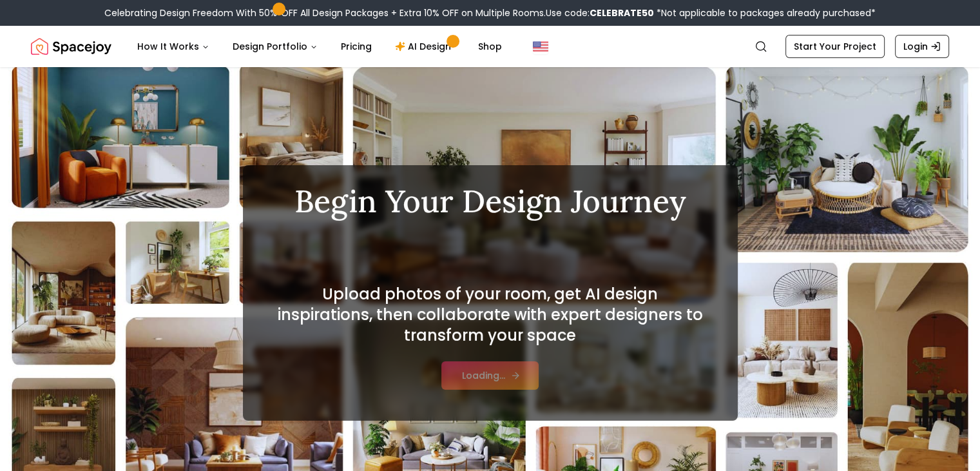 The width and height of the screenshot is (980, 471). Describe the element at coordinates (541, 46) in the screenshot. I see `img: United States` at that location.